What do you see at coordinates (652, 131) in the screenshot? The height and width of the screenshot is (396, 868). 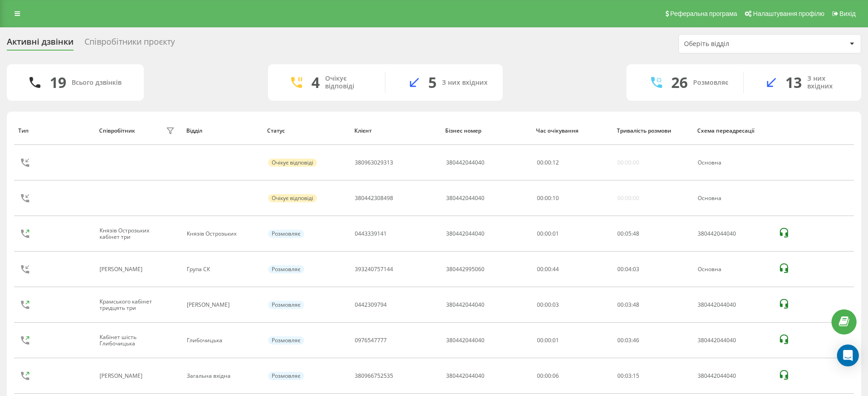 I see `div: Тривалість розмови` at bounding box center [652, 131].